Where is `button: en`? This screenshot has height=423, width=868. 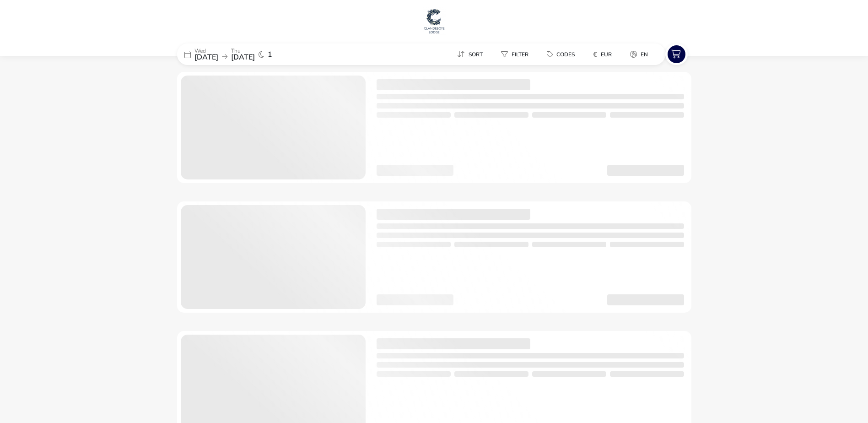
button: en is located at coordinates (639, 54).